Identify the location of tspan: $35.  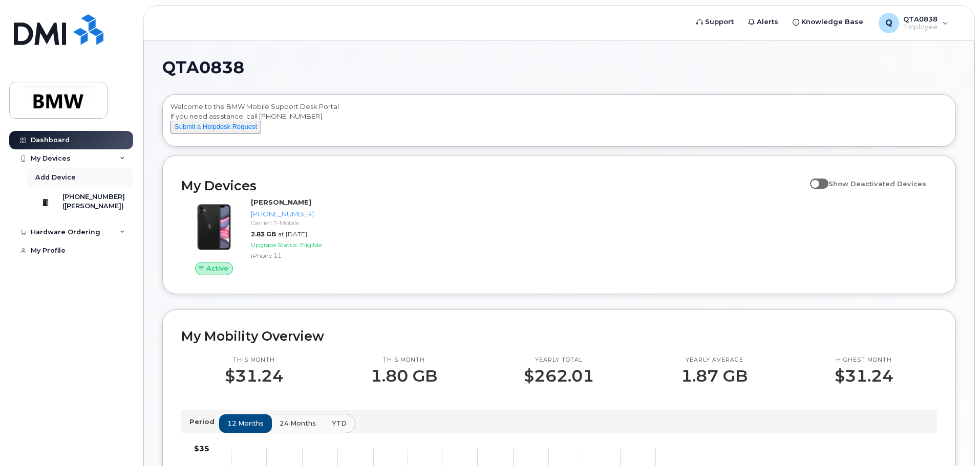
(202, 449).